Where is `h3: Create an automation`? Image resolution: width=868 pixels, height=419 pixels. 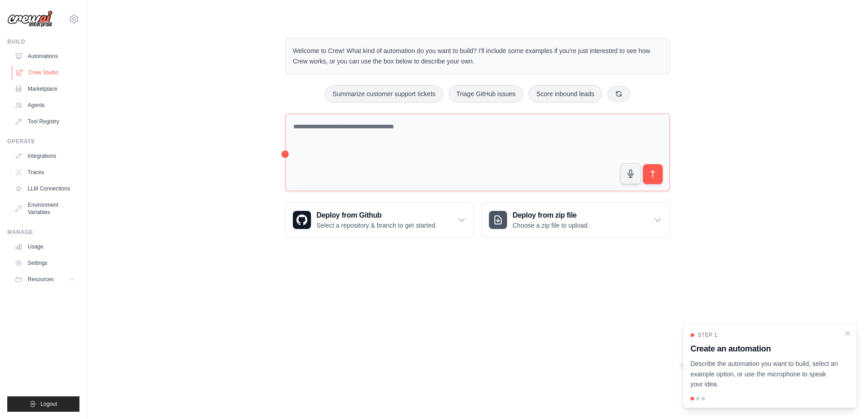 h3: Create an automation is located at coordinates (764, 349).